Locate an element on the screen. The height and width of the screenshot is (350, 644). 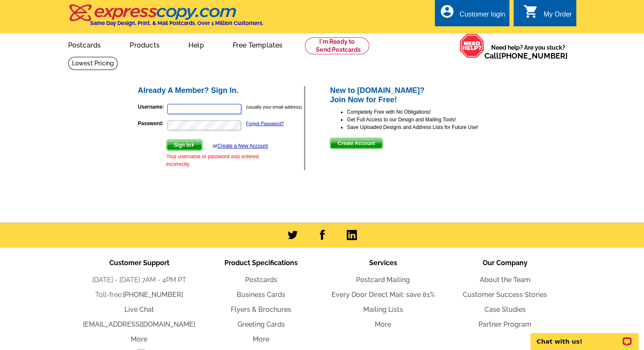
i: shopping_cart is located at coordinates (531, 12).